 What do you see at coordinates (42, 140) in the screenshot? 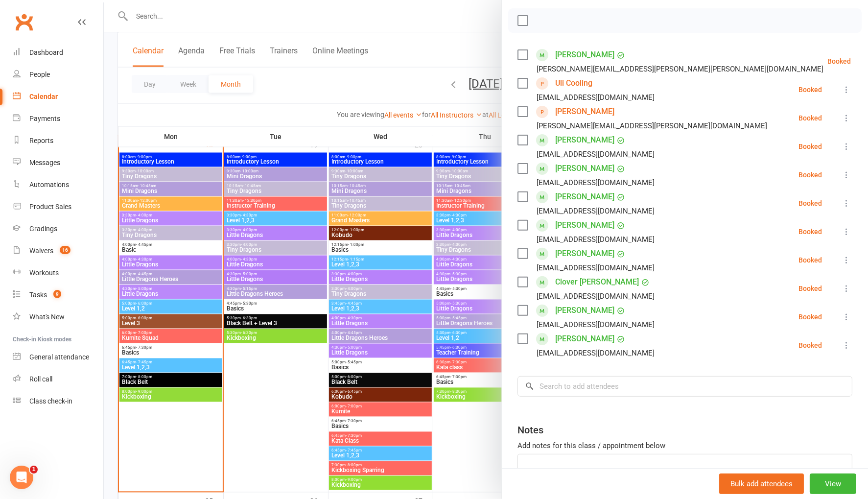
I see `div: Reports` at bounding box center [42, 140].